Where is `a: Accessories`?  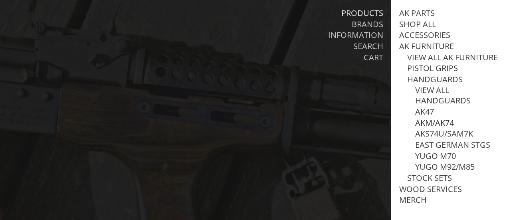 a: Accessories is located at coordinates (425, 35).